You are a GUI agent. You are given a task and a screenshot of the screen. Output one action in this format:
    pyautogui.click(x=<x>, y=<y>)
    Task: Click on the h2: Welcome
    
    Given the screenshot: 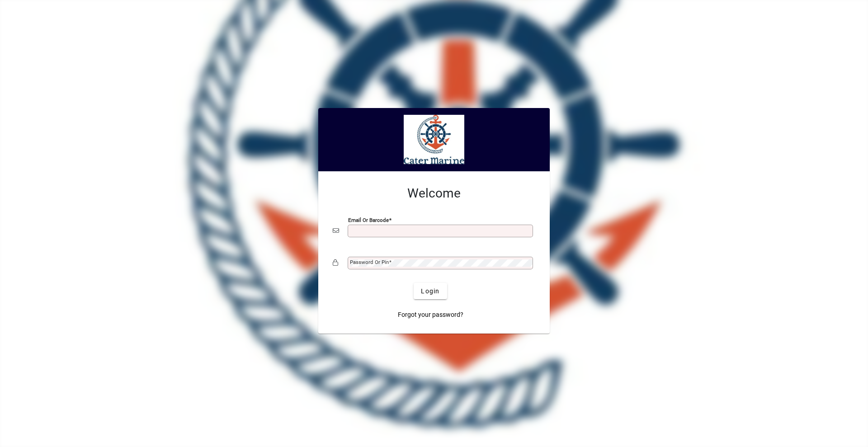 What is the action you would take?
    pyautogui.click(x=434, y=194)
    